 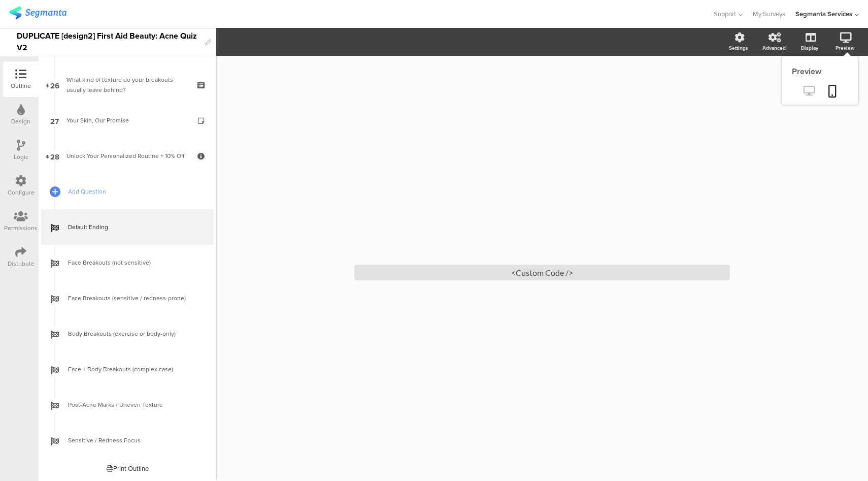 What do you see at coordinates (127, 85) in the screenshot?
I see `div: What kind of texture do your breakouts usually leave behind?` at bounding box center [127, 85].